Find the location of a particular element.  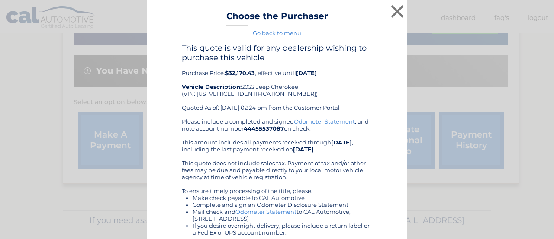

li: Complete and sign an Odometer Disclosure Statement is located at coordinates (282, 204).